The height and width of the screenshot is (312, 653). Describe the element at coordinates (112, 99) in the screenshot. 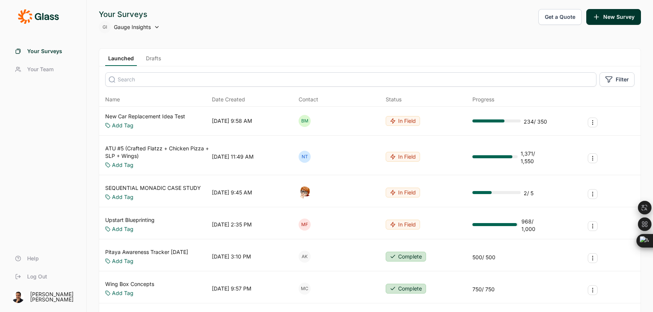

I see `span: Name` at that location.